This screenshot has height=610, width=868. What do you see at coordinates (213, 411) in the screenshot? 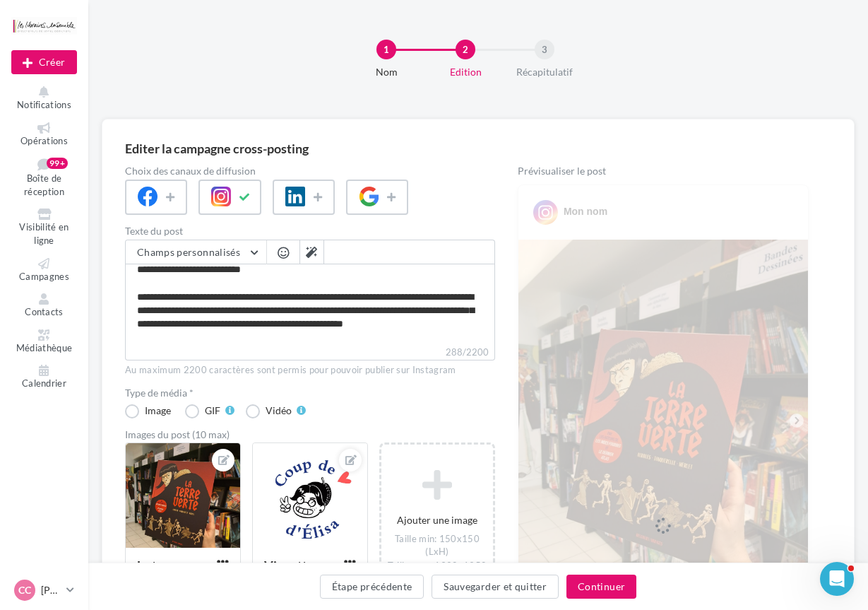
I see `div: GIF` at bounding box center [213, 411].